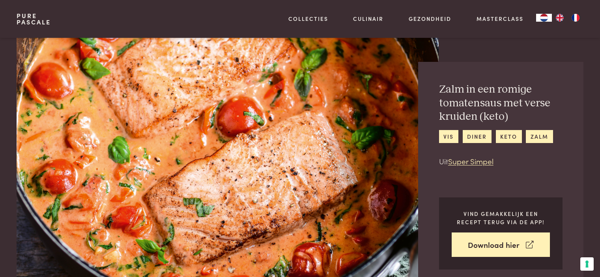  I want to click on a: FR, so click(576, 18).